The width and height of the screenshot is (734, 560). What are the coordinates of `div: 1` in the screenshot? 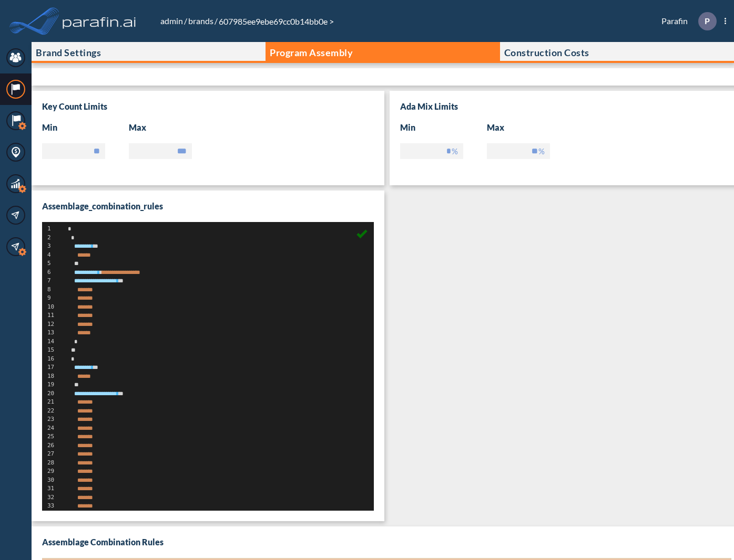 It's located at (56, 229).